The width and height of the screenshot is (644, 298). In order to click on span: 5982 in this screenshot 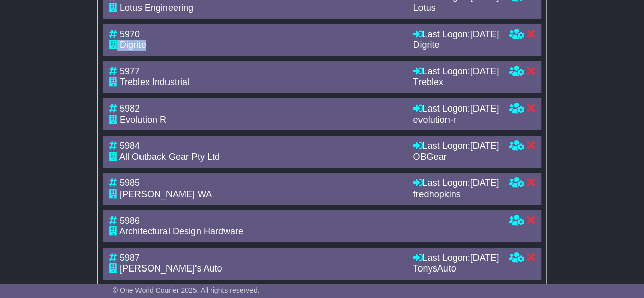, I will do `click(130, 109)`.